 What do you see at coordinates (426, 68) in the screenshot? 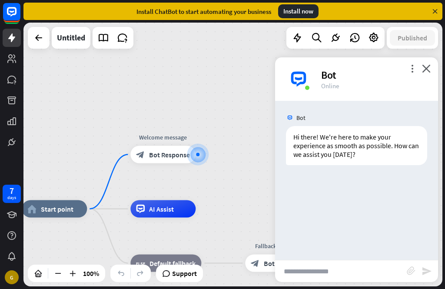
I see `i: close` at bounding box center [426, 68].